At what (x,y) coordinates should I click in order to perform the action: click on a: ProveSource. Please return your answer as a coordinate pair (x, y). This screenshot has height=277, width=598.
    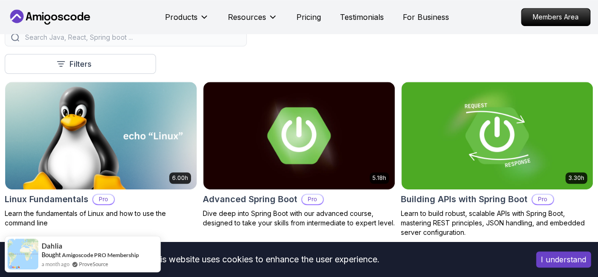
    Looking at the image, I should click on (94, 263).